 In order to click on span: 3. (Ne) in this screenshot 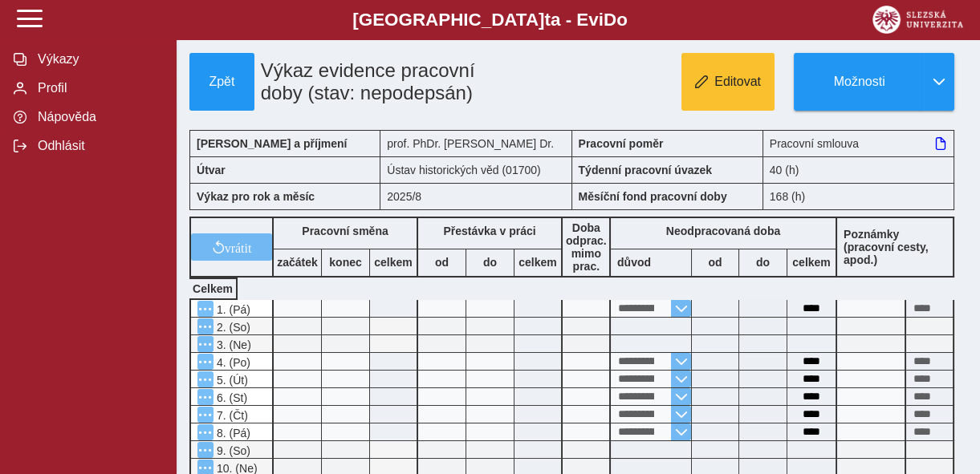, I will do `click(232, 345)`.